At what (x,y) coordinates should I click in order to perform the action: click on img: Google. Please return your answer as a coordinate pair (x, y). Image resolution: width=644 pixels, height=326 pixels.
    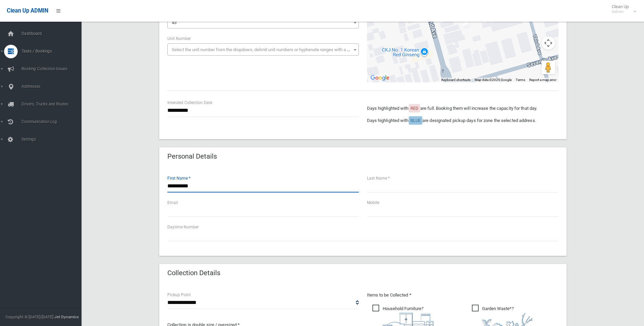
    Looking at the image, I should click on (380, 78).